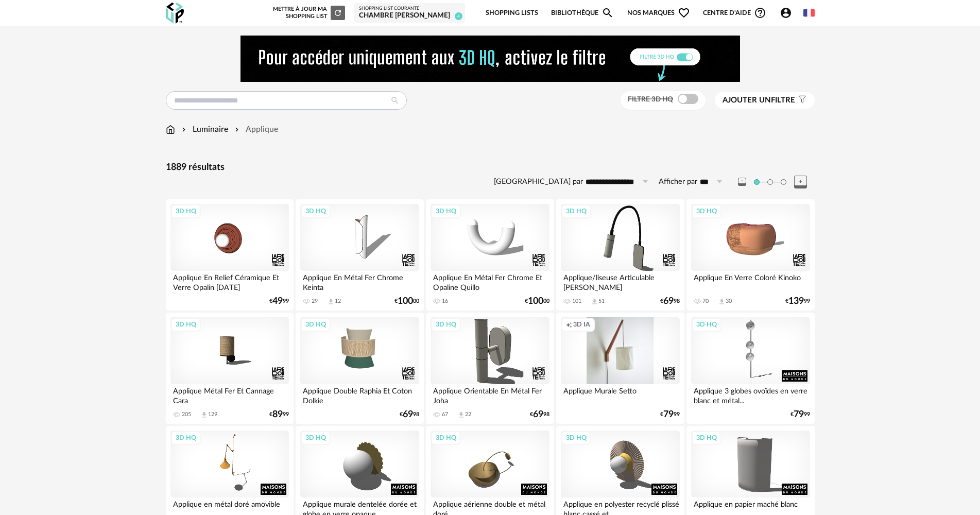 The image size is (980, 515). What do you see at coordinates (760, 13) in the screenshot?
I see `span: Help Circle Outline icon` at bounding box center [760, 13].